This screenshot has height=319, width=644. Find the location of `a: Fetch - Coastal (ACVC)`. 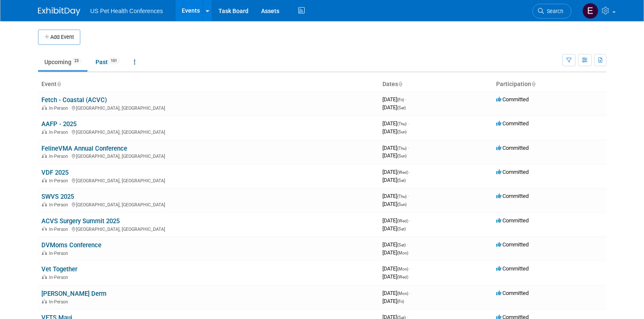

a: Fetch - Coastal (ACVC) is located at coordinates (74, 100).